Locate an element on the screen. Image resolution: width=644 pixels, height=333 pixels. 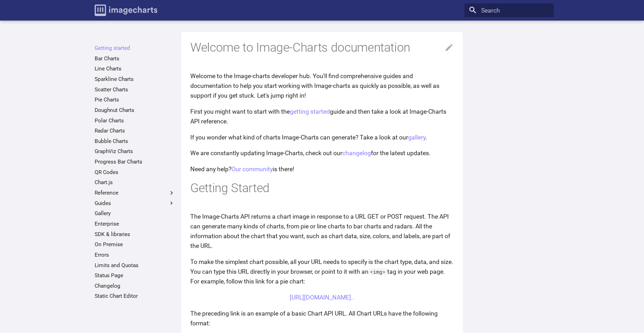
a: GraphViz Charts is located at coordinates (134, 151).